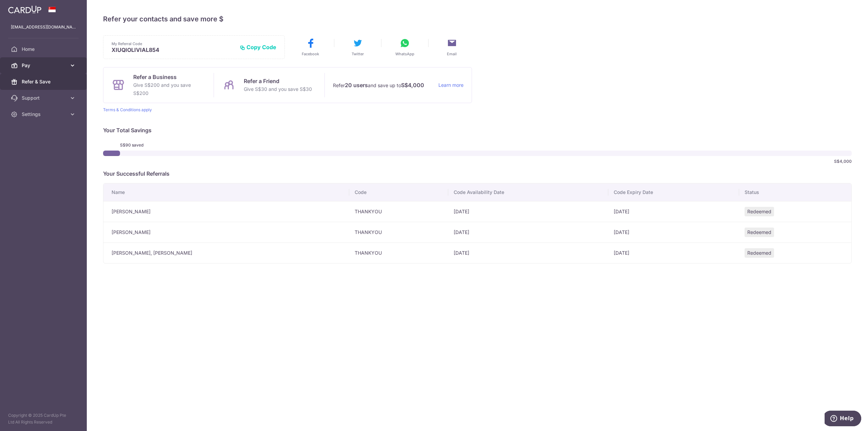 This screenshot has width=868, height=431. I want to click on span: WhatsApp, so click(405, 54).